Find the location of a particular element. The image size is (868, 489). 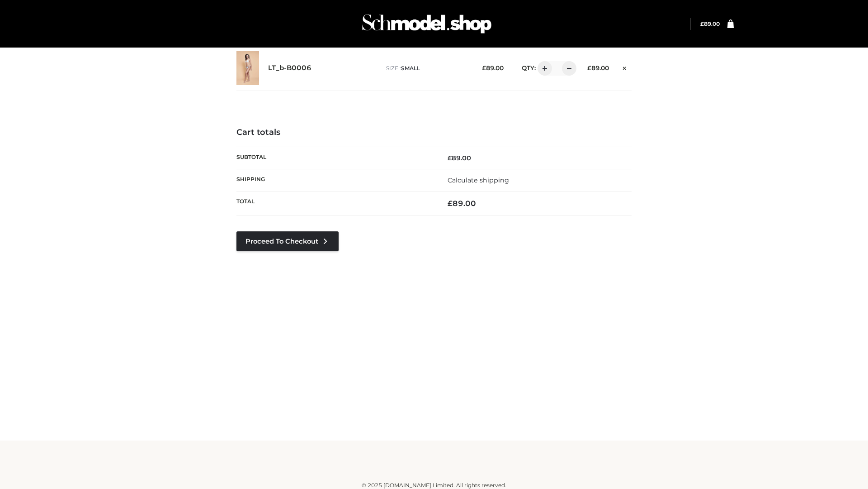

th: Shipping is located at coordinates (335, 180).